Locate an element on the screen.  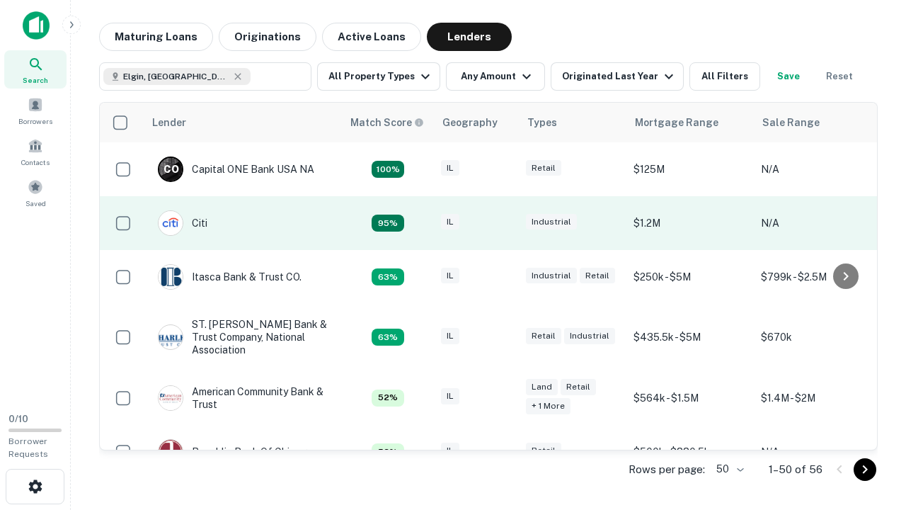
div: Citi is located at coordinates (183, 223).